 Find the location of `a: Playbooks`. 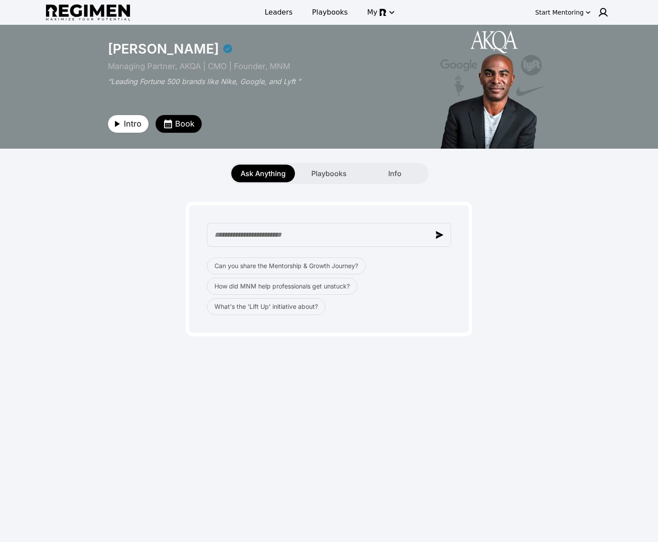

a: Playbooks is located at coordinates (330, 12).